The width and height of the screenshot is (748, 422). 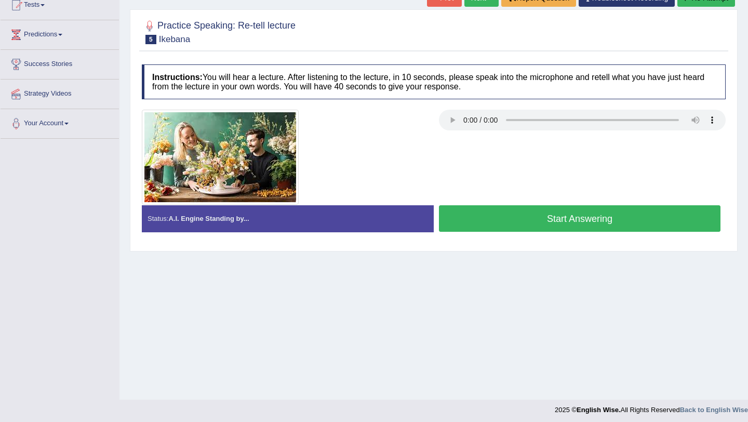 What do you see at coordinates (219, 31) in the screenshot?
I see `h2: Practice Speaking: Re-tell lecture` at bounding box center [219, 31].